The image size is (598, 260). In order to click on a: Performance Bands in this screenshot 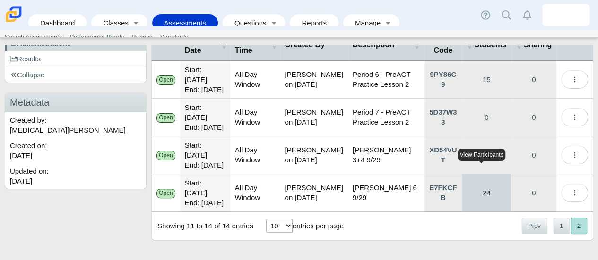, I will do `click(96, 37)`.